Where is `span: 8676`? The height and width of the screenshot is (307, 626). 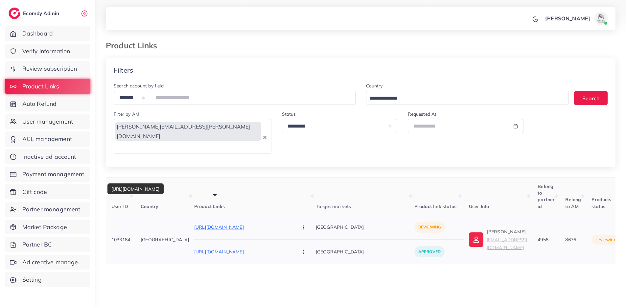 span: 8676 is located at coordinates (570, 239).